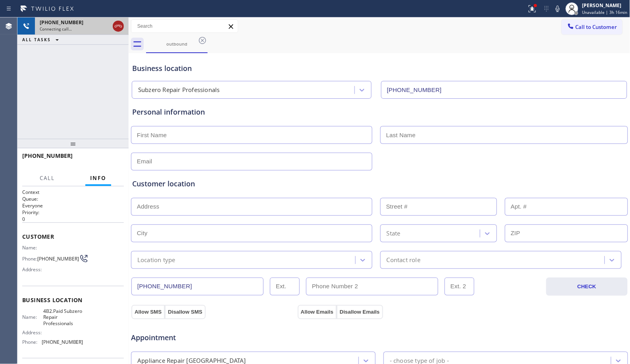  Describe the element at coordinates (372, 286) in the screenshot. I see `input: Phone Number 2` at that location.